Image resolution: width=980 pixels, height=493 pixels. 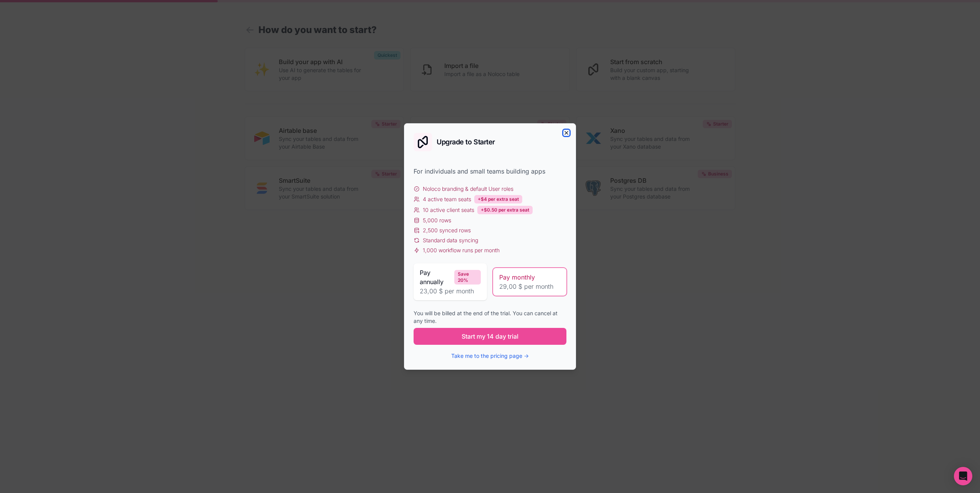 I want to click on span: 23,00 $ per month, so click(x=450, y=291).